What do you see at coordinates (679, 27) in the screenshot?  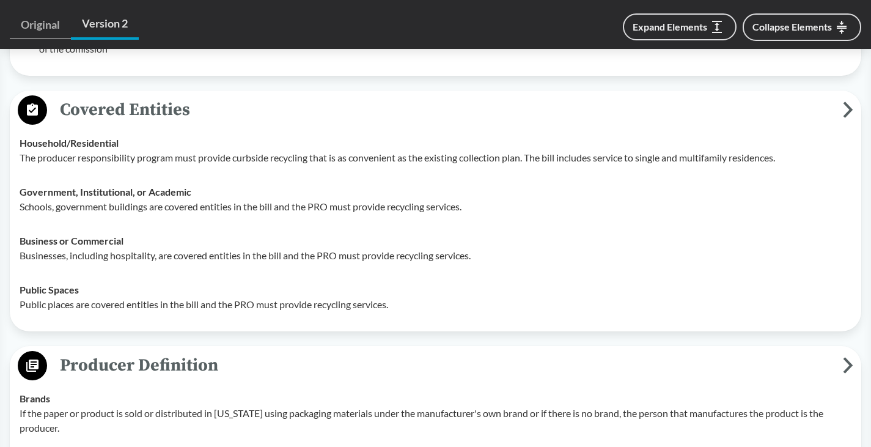 I see `button: Expand Elements` at bounding box center [679, 27].